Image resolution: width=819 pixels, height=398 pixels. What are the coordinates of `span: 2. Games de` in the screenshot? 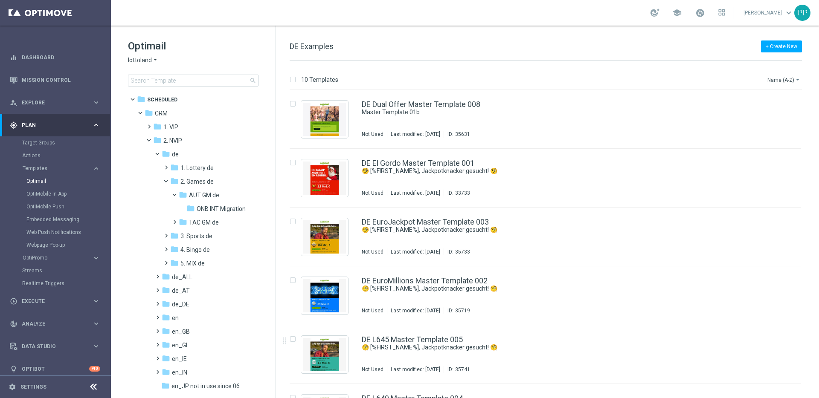 It's located at (197, 182).